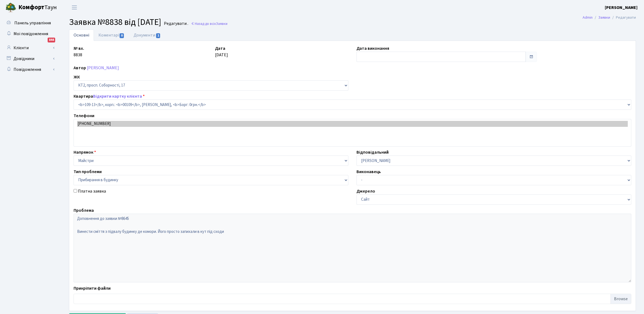 The image size is (644, 314). What do you see at coordinates (82, 35) in the screenshot?
I see `a: Основні` at bounding box center [82, 35].